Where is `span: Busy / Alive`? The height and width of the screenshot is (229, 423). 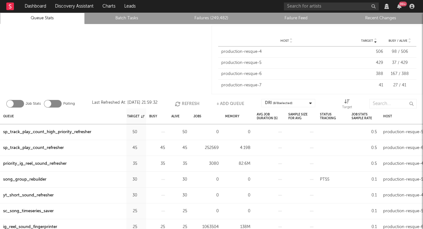 span: Busy / Alive is located at coordinates (398, 41).